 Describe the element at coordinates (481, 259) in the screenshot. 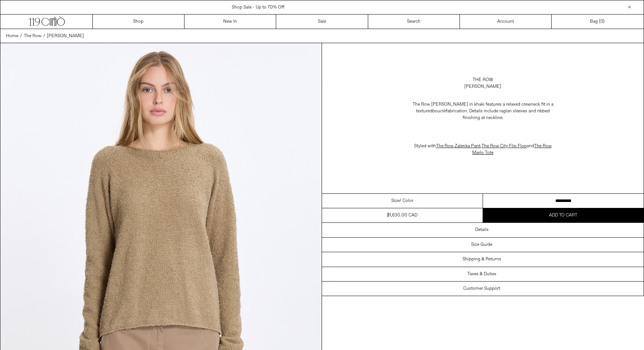

I see `h3: Shipping & Returns` at that location.